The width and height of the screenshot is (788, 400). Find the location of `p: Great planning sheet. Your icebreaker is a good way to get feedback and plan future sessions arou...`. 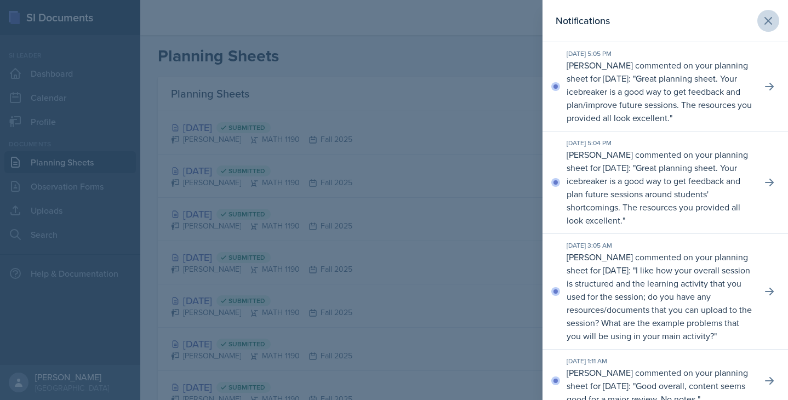

p: Great planning sheet. Your icebreaker is a good way to get feedback and plan future sessions arou... is located at coordinates (653, 194).